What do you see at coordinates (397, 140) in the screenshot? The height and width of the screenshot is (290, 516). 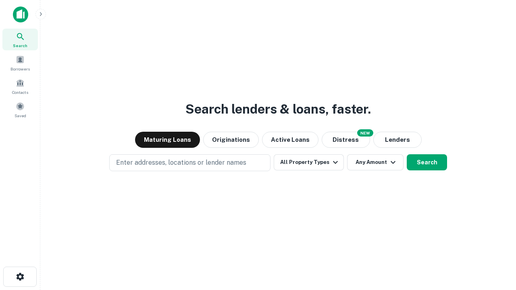 I see `button: Lenders` at bounding box center [397, 140].